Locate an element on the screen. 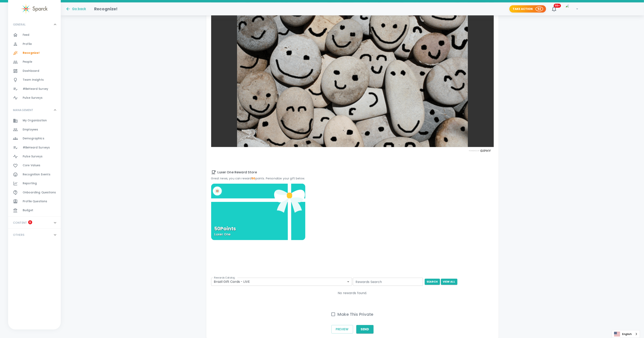 Image resolution: width=644 pixels, height=338 pixels. a: #BeHeard Surveys is located at coordinates (35, 148).